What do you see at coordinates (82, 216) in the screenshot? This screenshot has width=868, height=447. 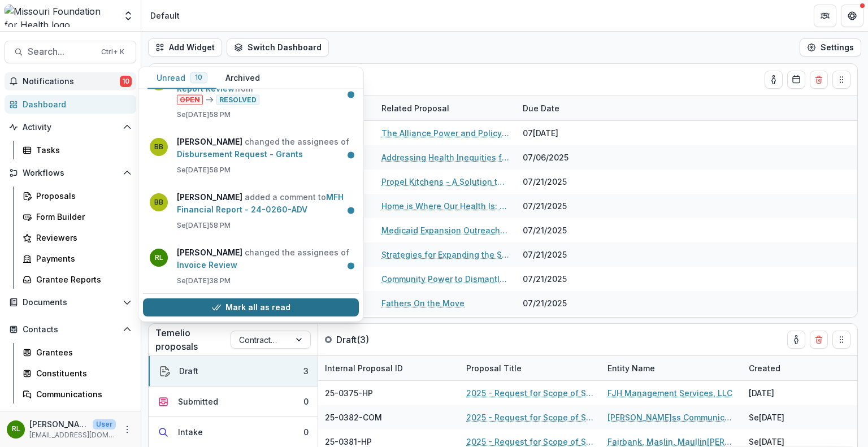 I see `div: Form Builder` at bounding box center [82, 216].